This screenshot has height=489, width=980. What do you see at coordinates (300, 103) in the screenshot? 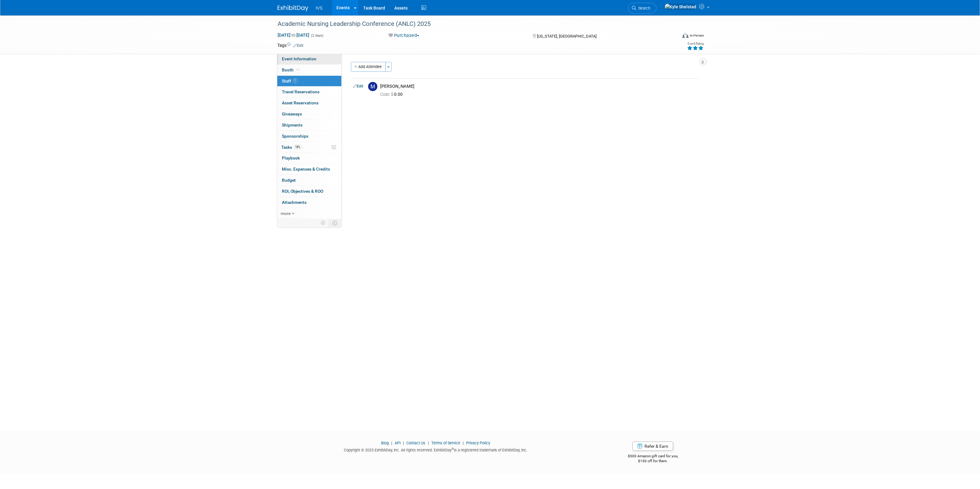
I see `span: Asset Reservations` at bounding box center [300, 103].